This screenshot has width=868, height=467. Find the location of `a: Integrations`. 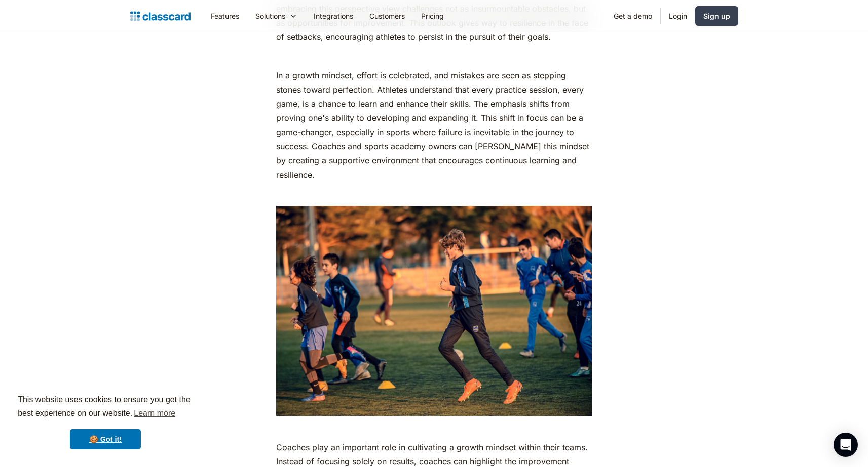

a: Integrations is located at coordinates (333, 16).